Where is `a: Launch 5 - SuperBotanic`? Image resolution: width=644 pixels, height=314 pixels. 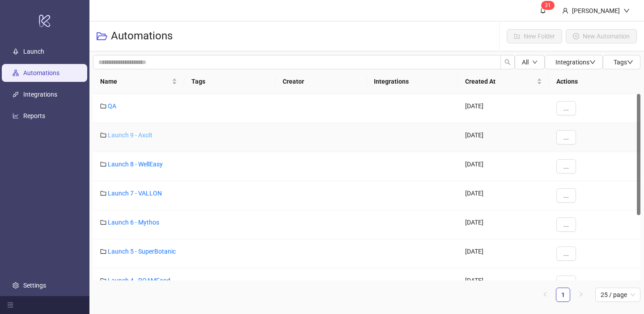
a: Launch 5 - SuperBotanic is located at coordinates (142, 251).